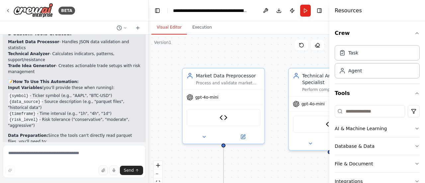  Describe the element at coordinates (67, 11) in the screenshot. I see `div: BETA` at that location.